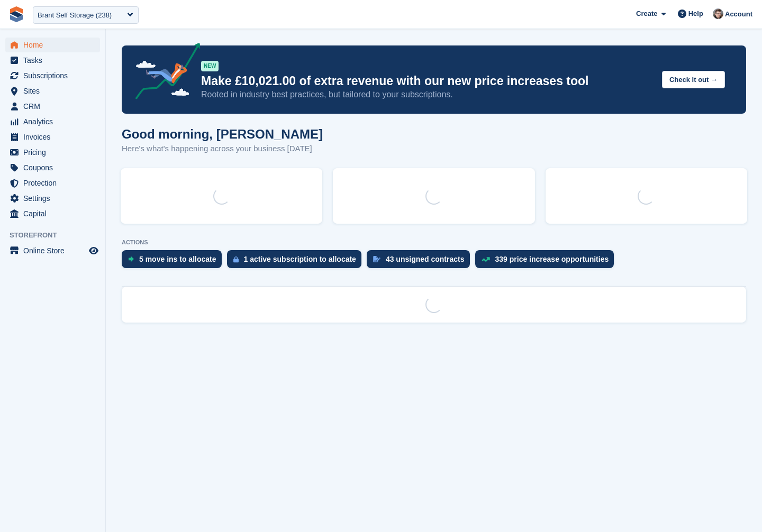 The height and width of the screenshot is (532, 762). What do you see at coordinates (16, 14) in the screenshot?
I see `img: stora-icon-8386f47178a22dfd0bd8f6a31ec36ba5ce8667c1dd55bd0f319d3a0aa187defe.svg` at bounding box center [16, 14].